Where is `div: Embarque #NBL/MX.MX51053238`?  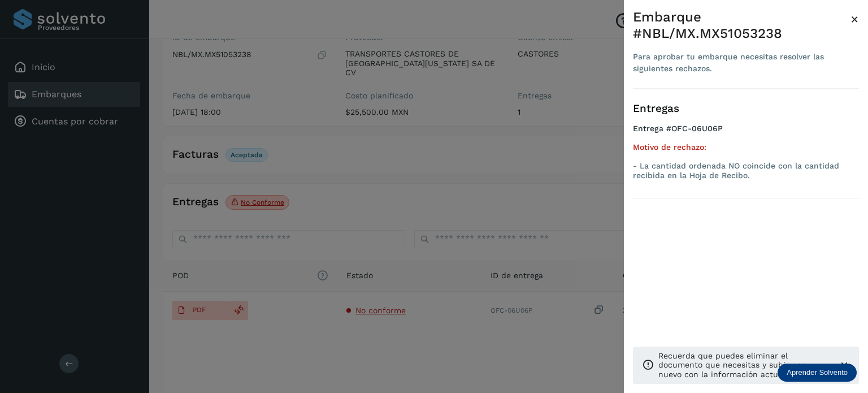
div: Embarque #NBL/MX.MX51053238 is located at coordinates (741, 26).